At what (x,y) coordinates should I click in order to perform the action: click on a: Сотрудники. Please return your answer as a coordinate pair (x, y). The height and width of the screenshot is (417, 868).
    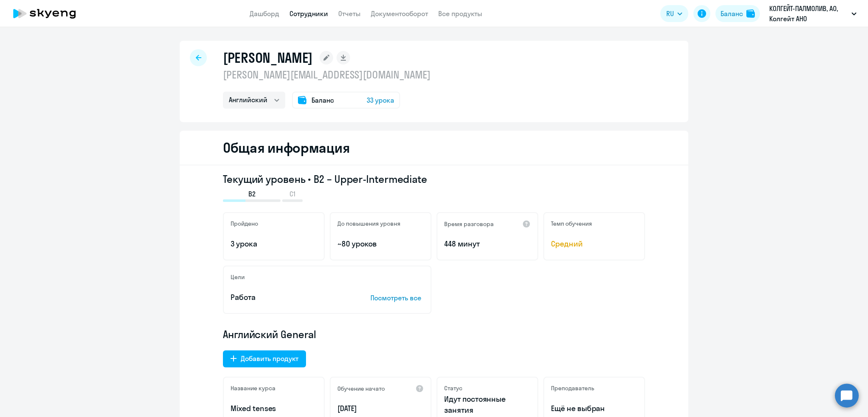
    Looking at the image, I should click on (309, 14).